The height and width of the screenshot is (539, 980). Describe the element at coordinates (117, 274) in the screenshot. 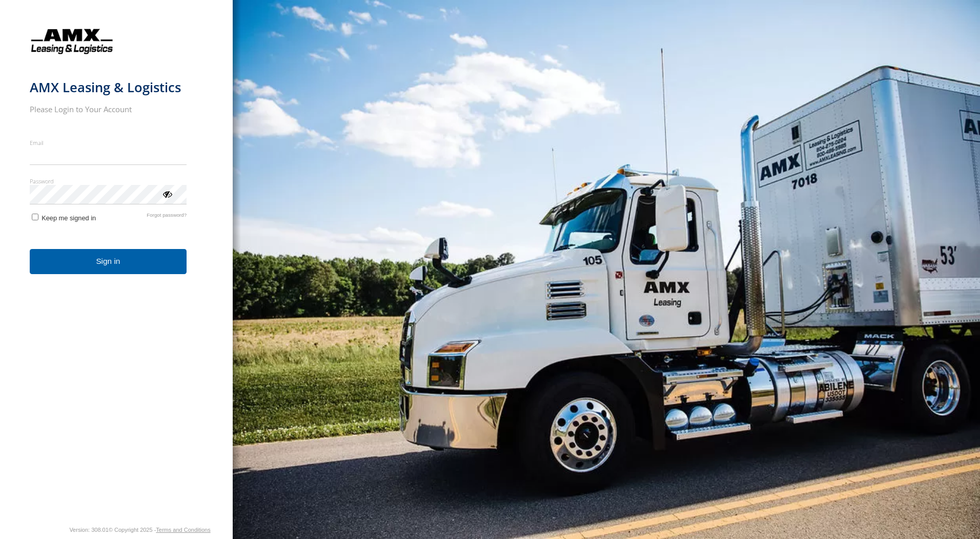

I see `form: main` at that location.